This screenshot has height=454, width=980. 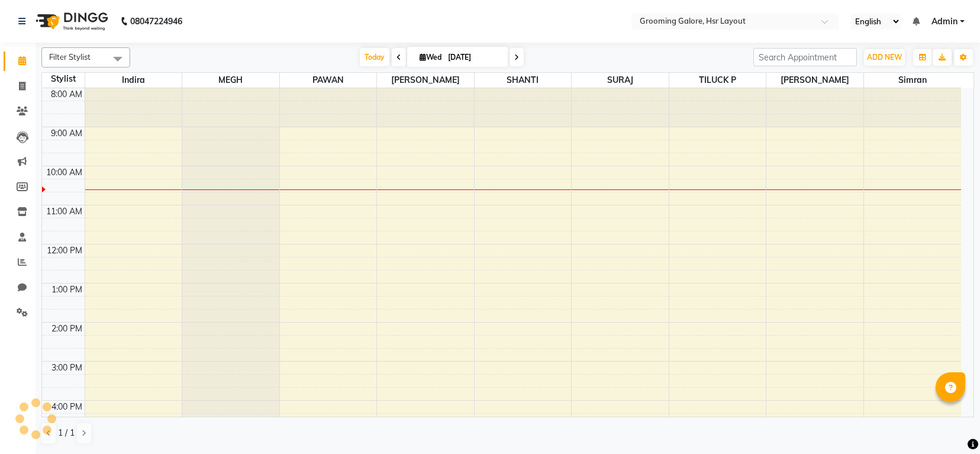 What do you see at coordinates (620, 80) in the screenshot?
I see `span: SURAJ` at bounding box center [620, 80].